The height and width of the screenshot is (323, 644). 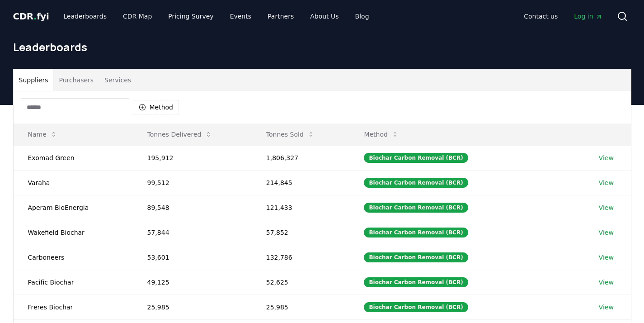 What do you see at coordinates (73, 182) in the screenshot?
I see `td: Varaha` at bounding box center [73, 182].